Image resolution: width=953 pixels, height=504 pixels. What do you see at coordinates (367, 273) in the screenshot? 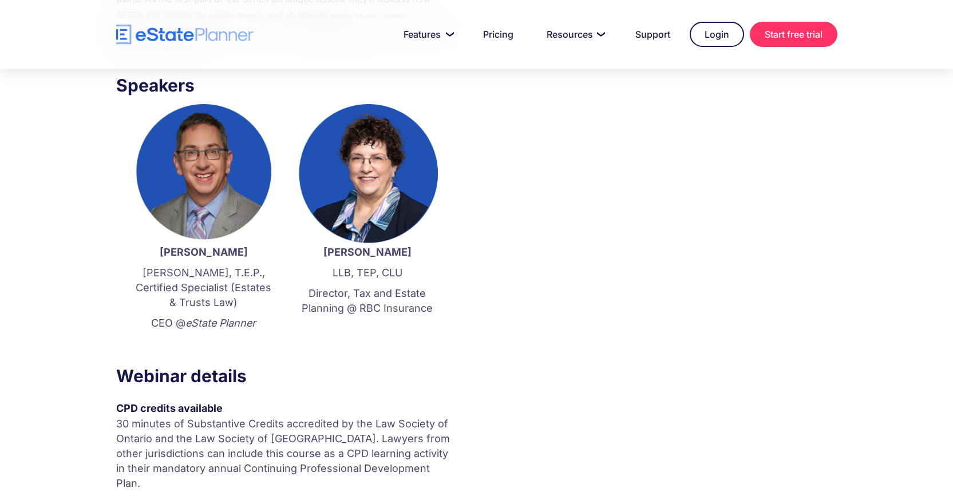
I see `p: LLB, TEP, CLU` at bounding box center [367, 273].